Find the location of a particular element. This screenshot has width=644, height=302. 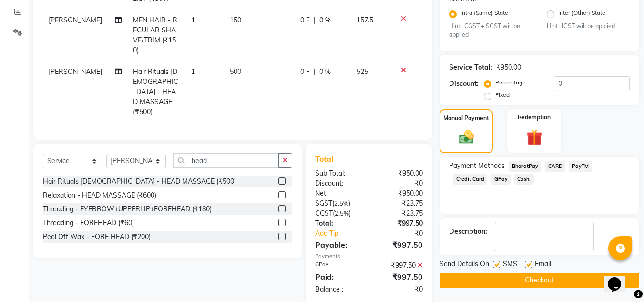

div: GPay is located at coordinates (339, 265).